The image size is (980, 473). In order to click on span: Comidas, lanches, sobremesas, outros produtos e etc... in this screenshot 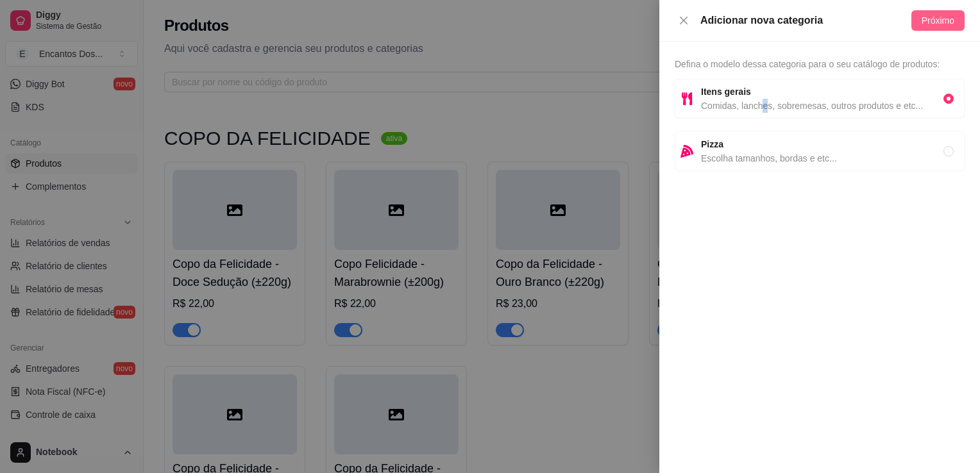, I will do `click(822, 106)`.